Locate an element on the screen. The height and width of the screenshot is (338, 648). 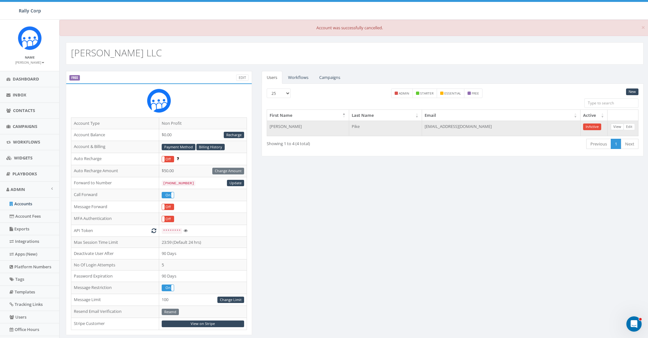
td: Message Forward is located at coordinates (115, 207).